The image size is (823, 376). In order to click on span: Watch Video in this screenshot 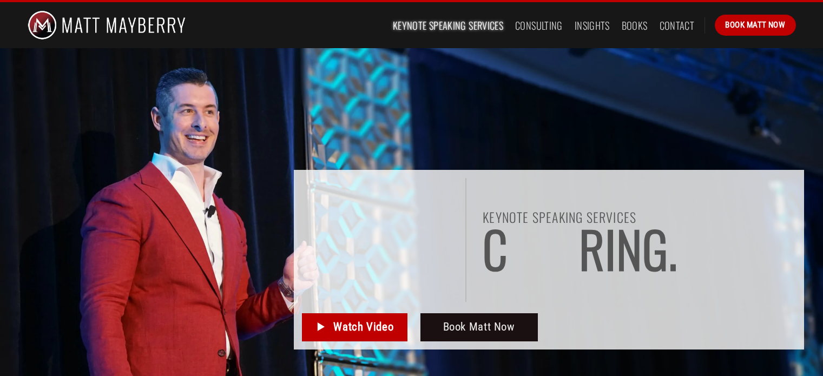, I will do `click(363, 327)`.